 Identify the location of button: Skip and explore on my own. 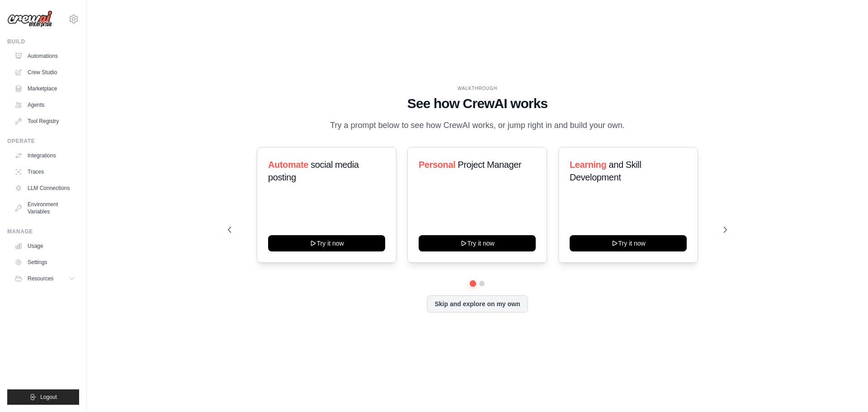
(477, 304).